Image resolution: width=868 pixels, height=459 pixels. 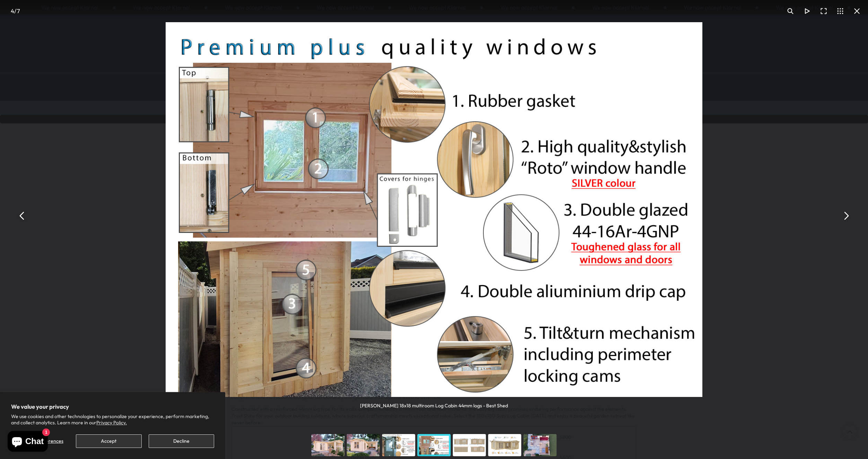 I want to click on button: Toggle zoom level, so click(x=790, y=11).